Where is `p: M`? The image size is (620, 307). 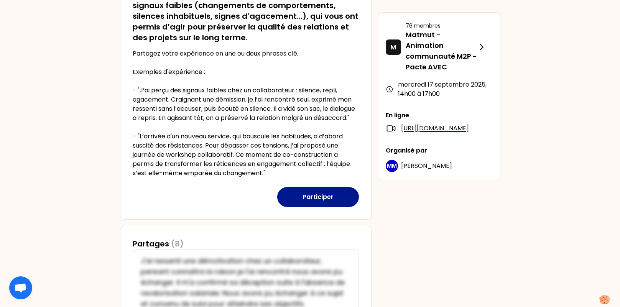 p: M is located at coordinates (394, 47).